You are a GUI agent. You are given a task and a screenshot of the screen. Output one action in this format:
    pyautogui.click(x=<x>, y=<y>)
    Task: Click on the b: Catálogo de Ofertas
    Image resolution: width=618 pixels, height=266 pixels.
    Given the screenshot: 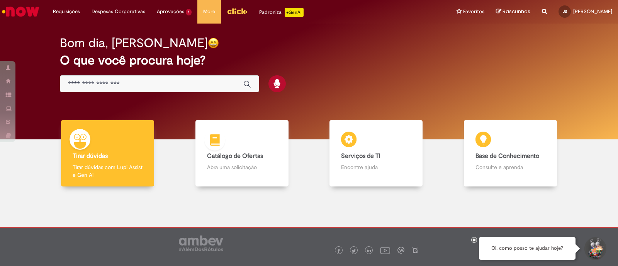 What is the action you would take?
    pyautogui.click(x=235, y=156)
    